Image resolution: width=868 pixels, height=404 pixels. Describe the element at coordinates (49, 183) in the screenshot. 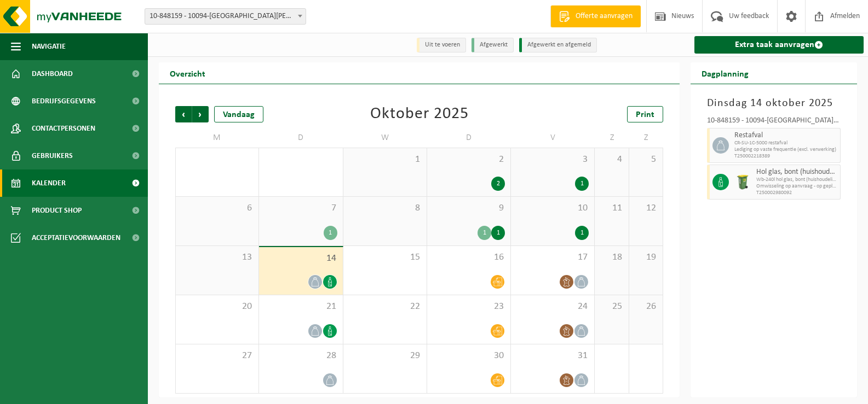

I see `span: Kalender` at that location.